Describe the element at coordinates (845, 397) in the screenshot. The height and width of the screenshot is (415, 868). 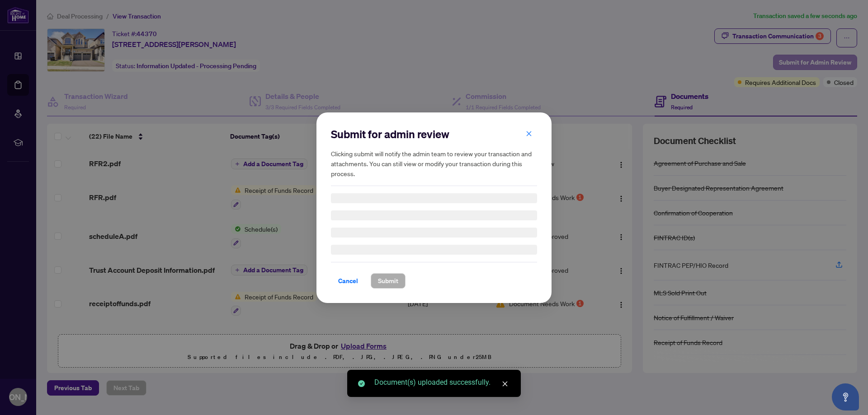
I see `button: Open asap` at that location.